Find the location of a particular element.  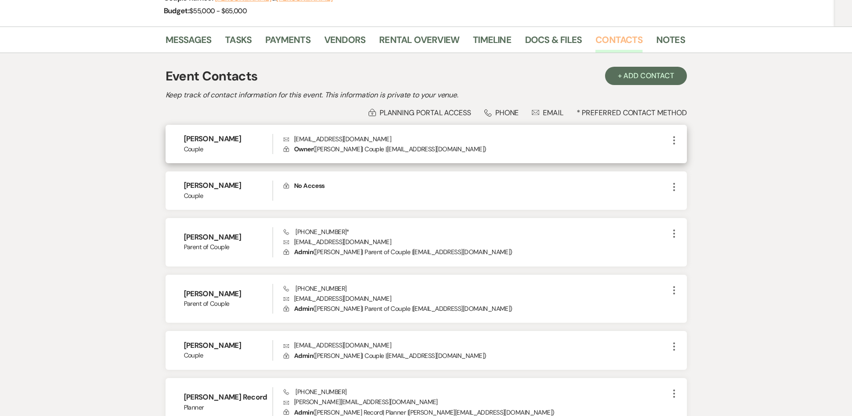

h1: Event Contacts is located at coordinates (212, 76).